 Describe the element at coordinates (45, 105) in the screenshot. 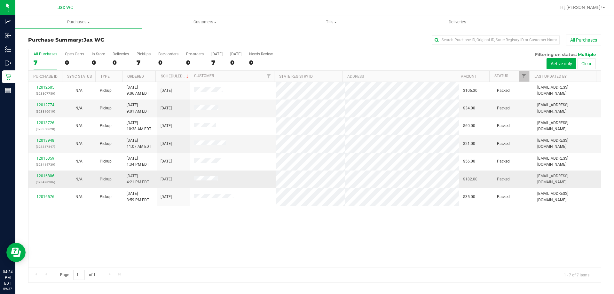

I see `a: 12012774` at that location.